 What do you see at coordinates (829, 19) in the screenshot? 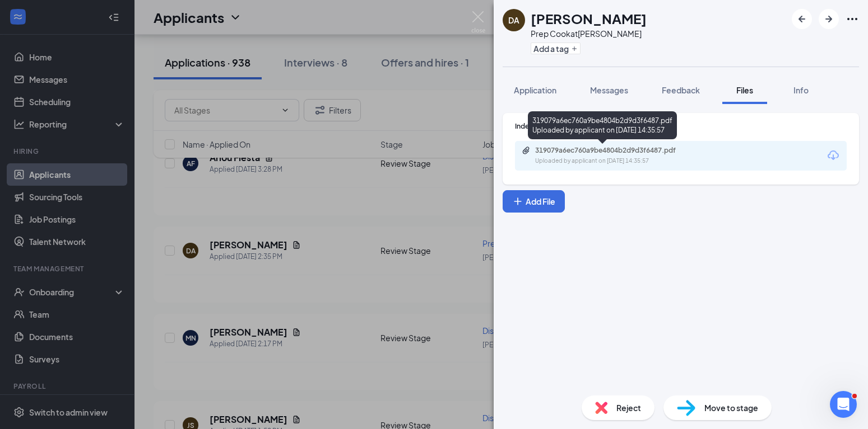
I see `button: ArrowRight` at bounding box center [829, 19].